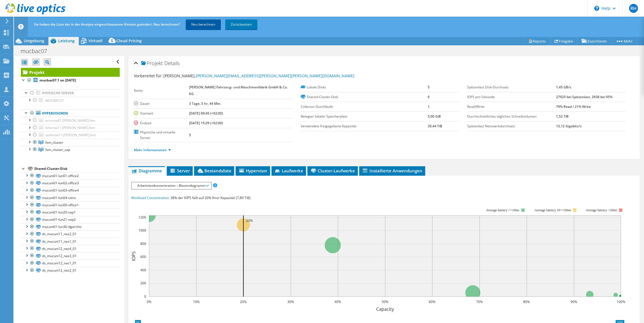 This screenshot has width=644, height=323. I want to click on text: Capacity, so click(385, 309).